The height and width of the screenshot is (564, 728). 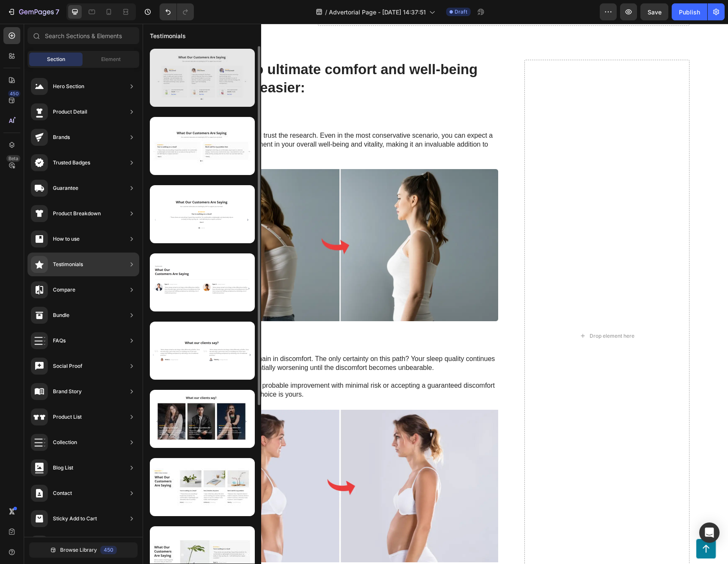 I want to click on div: Collection, so click(x=65, y=442).